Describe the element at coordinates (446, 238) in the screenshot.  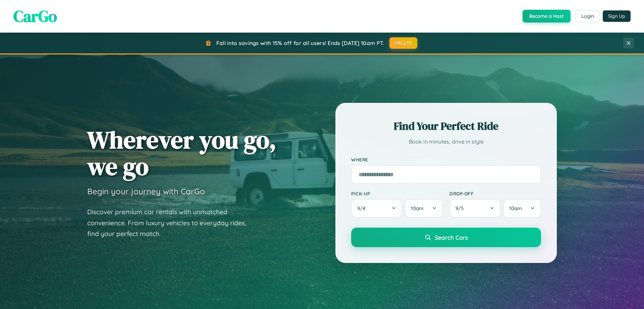
I see `button: Search Cars` at that location.